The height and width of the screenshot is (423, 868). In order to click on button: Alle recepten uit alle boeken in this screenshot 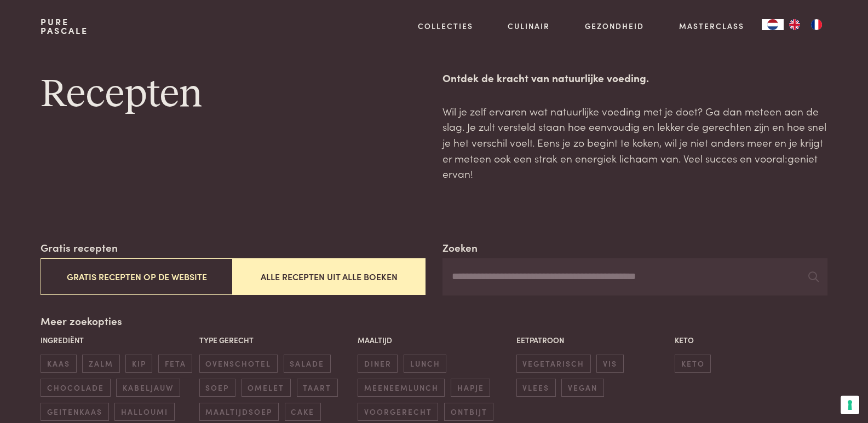, I will do `click(329, 277)`.